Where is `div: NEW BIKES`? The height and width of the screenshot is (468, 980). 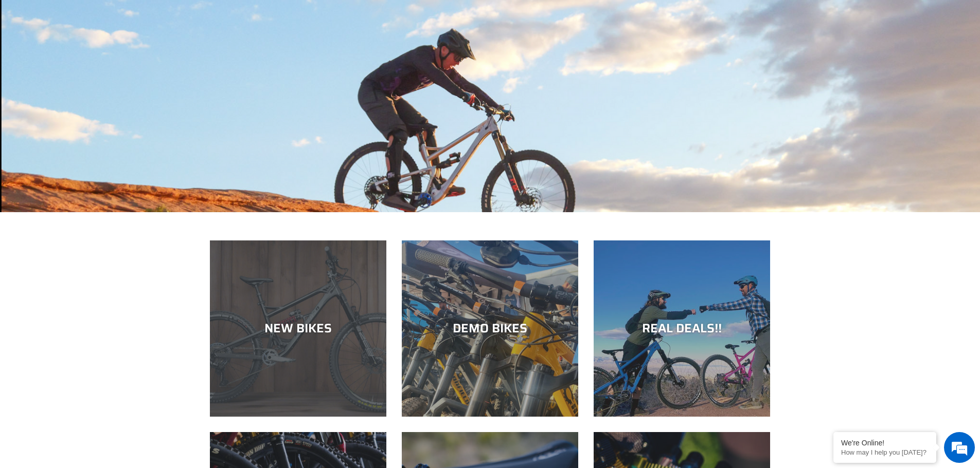 div: NEW BIKES is located at coordinates (297, 329).